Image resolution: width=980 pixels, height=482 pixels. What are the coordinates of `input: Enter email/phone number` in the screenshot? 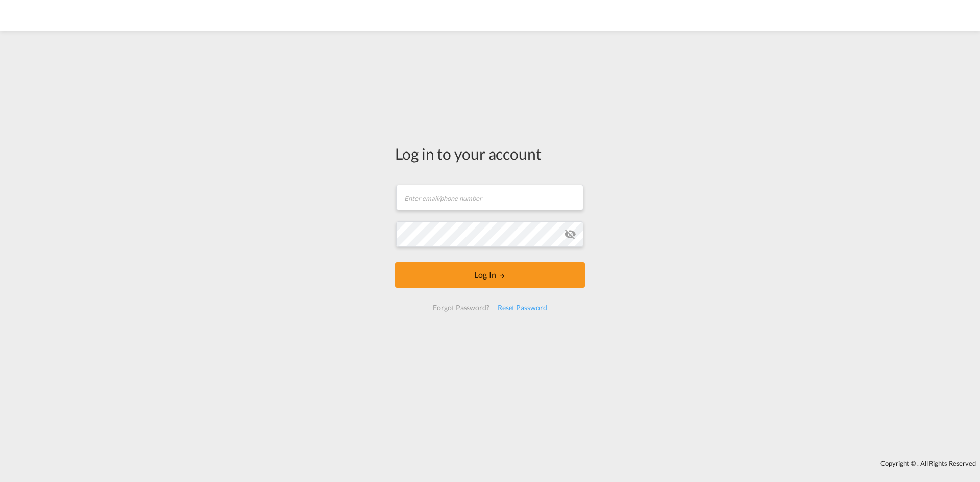 It's located at (489, 198).